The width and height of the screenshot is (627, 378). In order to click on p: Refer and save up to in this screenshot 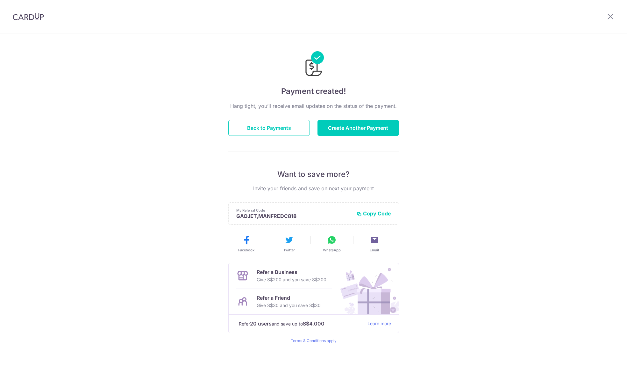, I will do `click(301, 324)`.